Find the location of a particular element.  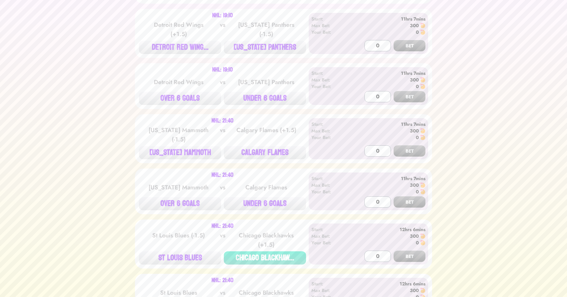

div: Detroit Red Wings (+1.5) is located at coordinates (179, 30).